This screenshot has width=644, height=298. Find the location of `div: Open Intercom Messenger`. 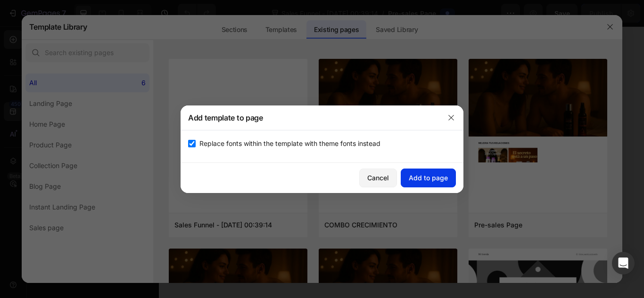

div: Open Intercom Messenger is located at coordinates (623, 263).